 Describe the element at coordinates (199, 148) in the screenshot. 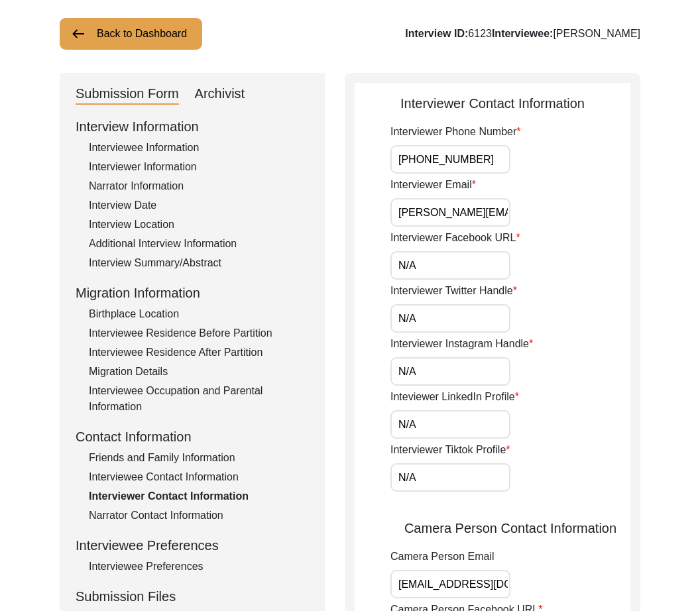

I see `div: Interviewee Information` at that location.